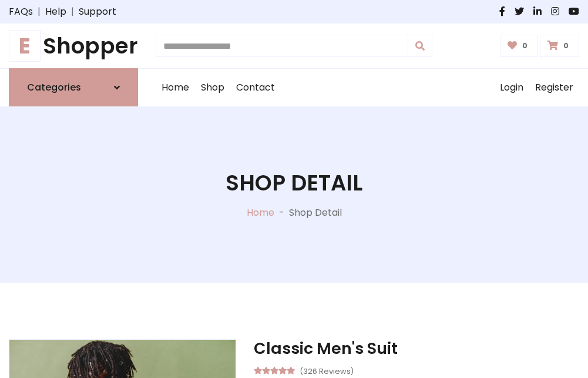 This screenshot has height=378, width=588. Describe the element at coordinates (294, 183) in the screenshot. I see `h1: Shop Detail` at that location.